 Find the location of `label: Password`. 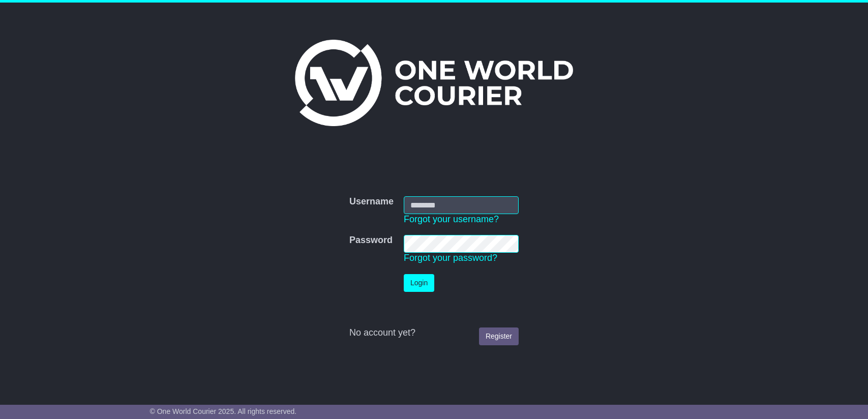

label: Password is located at coordinates (371, 240).